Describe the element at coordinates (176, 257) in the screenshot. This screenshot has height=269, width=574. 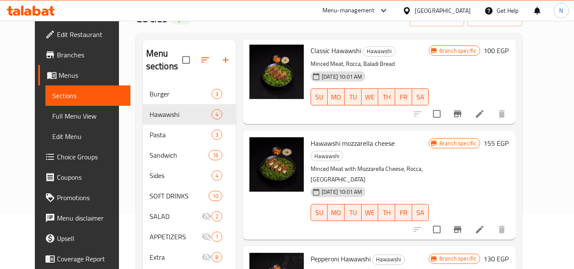
I see `span: Extra` at that location.